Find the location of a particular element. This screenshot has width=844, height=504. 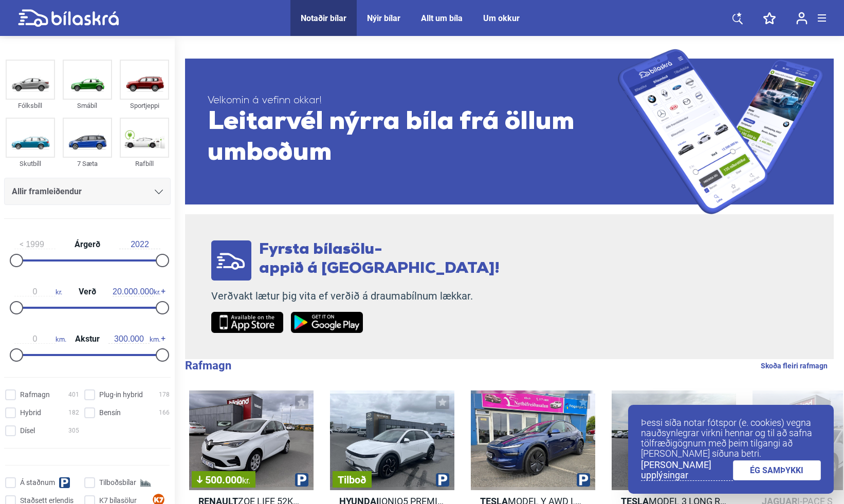

span: Á staðnum is located at coordinates (37, 483).